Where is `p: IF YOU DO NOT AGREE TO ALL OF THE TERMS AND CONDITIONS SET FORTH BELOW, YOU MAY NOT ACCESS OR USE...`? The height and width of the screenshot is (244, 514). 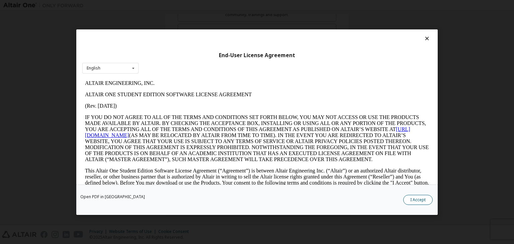 p: IF YOU DO NOT AGREE TO ALL OF THE TERMS AND CONDITIONS SET FORTH BELOW, YOU MAY NOT ACCESS OR USE... is located at coordinates (175, 61).